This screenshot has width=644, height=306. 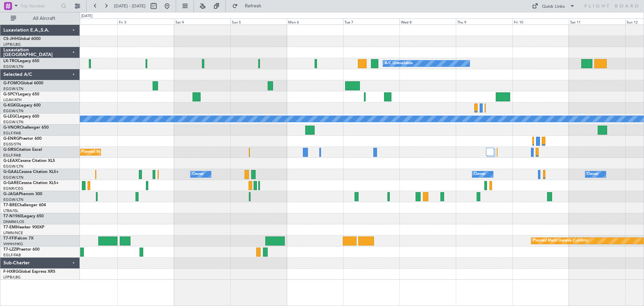 What do you see at coordinates (202, 22) in the screenshot?
I see `div: Sat 4` at bounding box center [202, 22].